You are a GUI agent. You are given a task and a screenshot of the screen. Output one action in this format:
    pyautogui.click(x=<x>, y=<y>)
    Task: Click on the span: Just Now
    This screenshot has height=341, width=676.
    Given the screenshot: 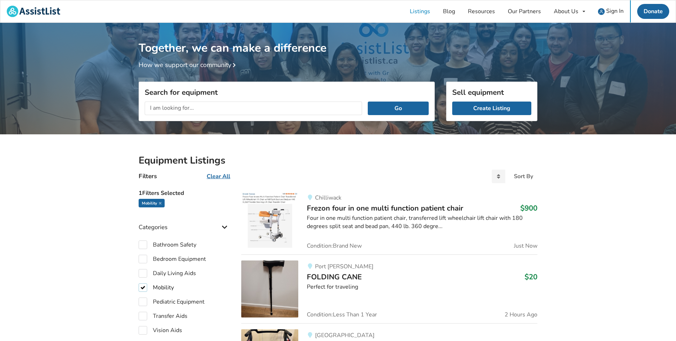 What is the action you would take?
    pyautogui.click(x=526, y=246)
    